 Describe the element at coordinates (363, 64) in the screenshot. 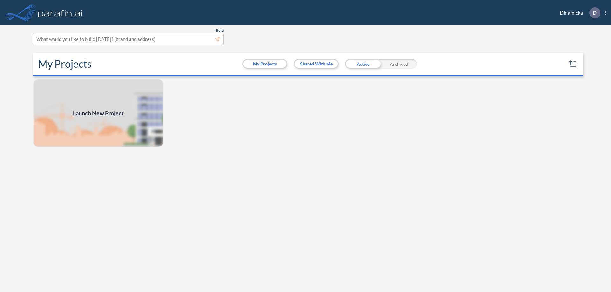

I see `div: Active` at that location.